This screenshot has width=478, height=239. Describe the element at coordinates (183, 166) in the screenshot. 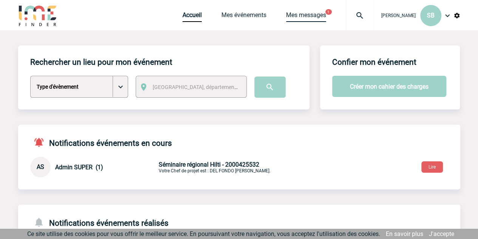

I see `a: AS Admin SUPER (1) Séminaire régional Hilti - 2000425532Votre Chef de projet est : DEL FONDO [PER...` at that location.